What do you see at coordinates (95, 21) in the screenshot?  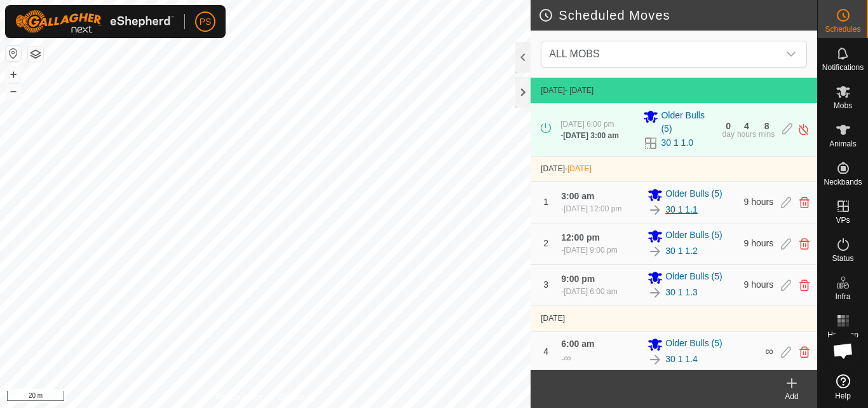 I see `img: Gallagher Logo` at bounding box center [95, 21].